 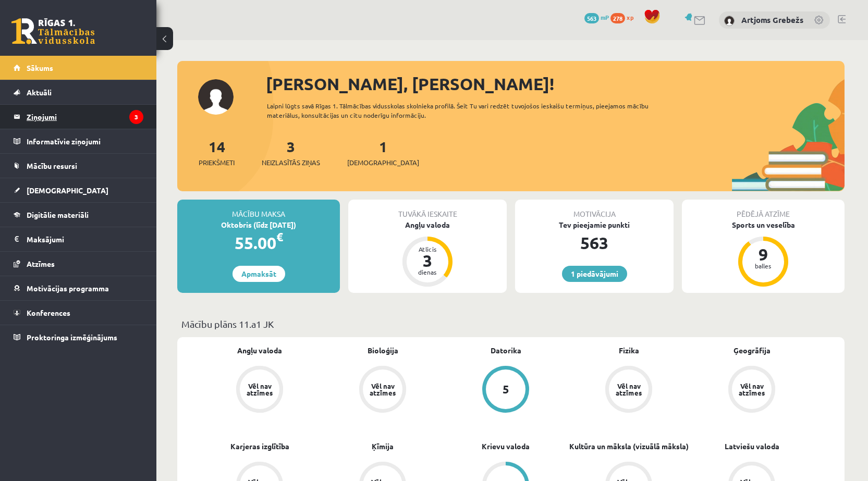 What do you see at coordinates (427, 272) in the screenshot?
I see `div: dienas` at bounding box center [427, 272].